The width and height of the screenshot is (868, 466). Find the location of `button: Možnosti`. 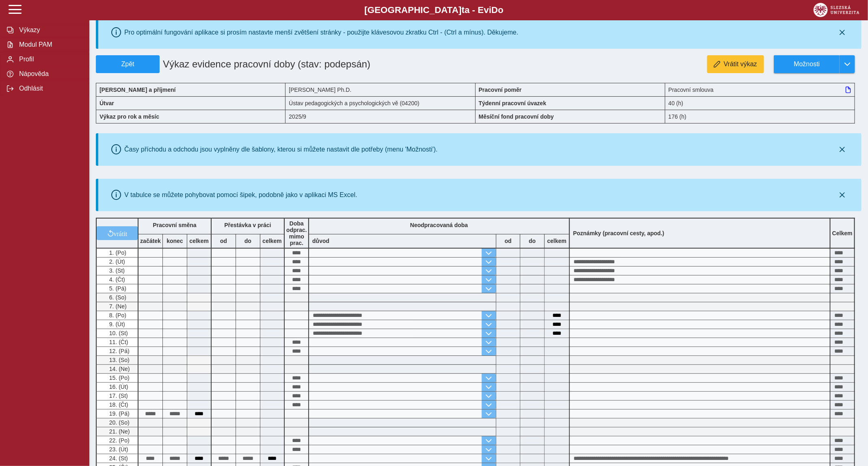

button: Možnosti is located at coordinates (807, 64).